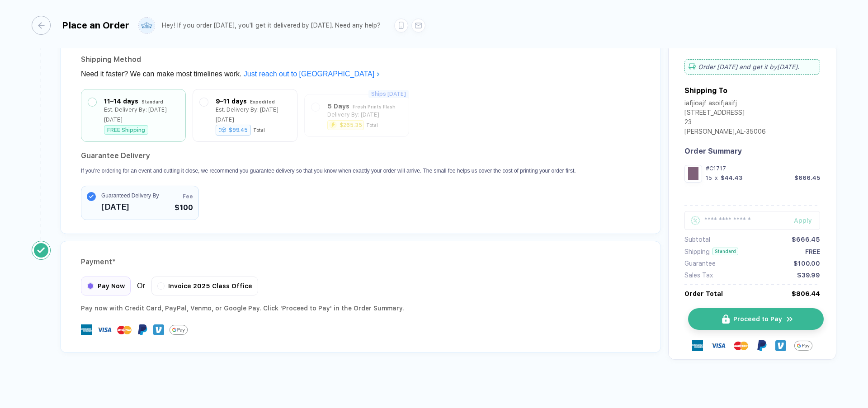 The width and height of the screenshot is (868, 408). I want to click on div: Shipping, so click(697, 252).